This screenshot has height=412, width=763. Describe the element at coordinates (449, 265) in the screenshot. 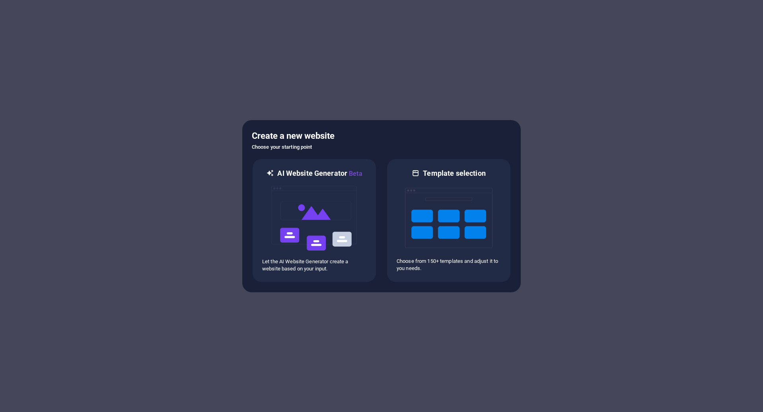

I see `p: Choose from 150+ templates and adjust it to you needs.` at that location.